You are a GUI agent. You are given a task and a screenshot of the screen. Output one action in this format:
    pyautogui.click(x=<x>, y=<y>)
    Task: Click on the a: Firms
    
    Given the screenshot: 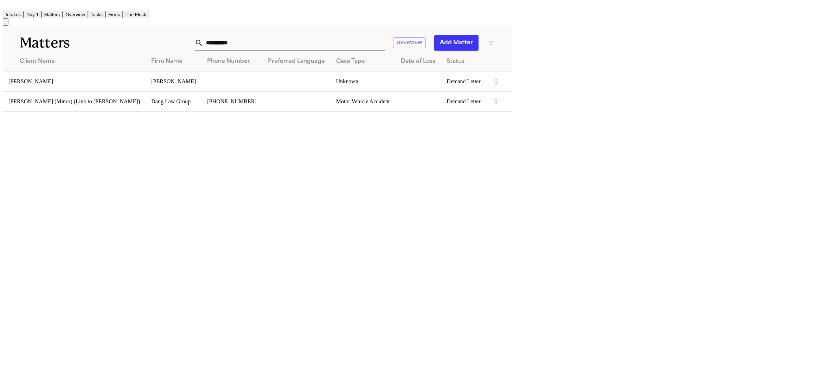 What is the action you would take?
    pyautogui.click(x=114, y=14)
    